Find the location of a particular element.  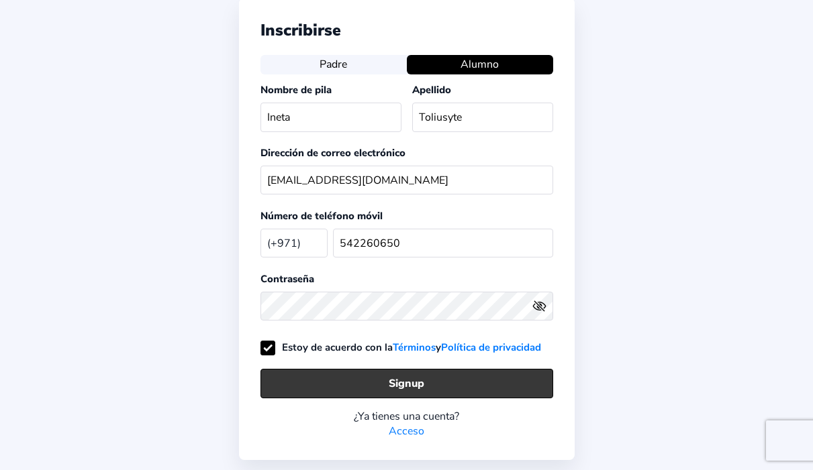

a: Política de privacidad is located at coordinates (491, 348).